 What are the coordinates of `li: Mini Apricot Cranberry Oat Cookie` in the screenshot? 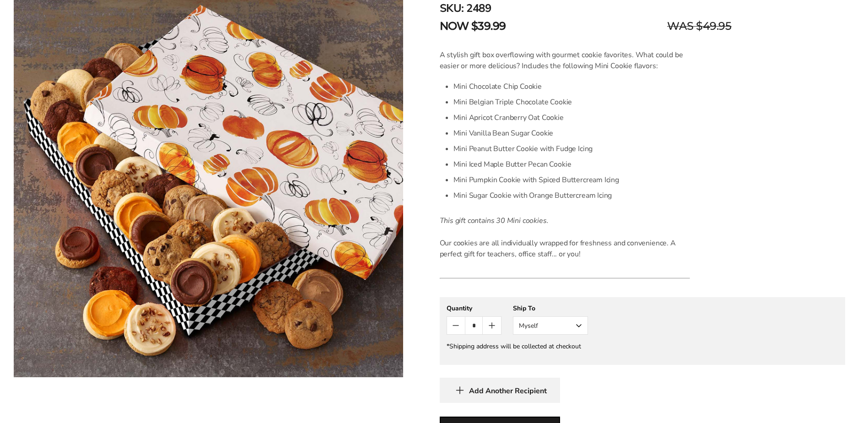 It's located at (571, 117).